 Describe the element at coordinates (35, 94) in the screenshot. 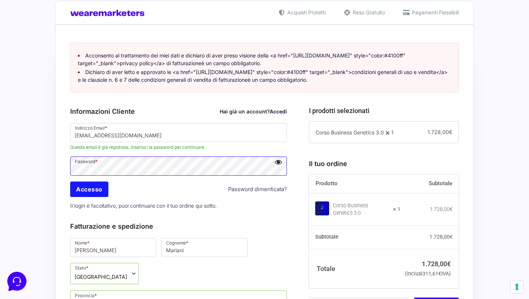

I see `span: Trova una risposta` at that location.